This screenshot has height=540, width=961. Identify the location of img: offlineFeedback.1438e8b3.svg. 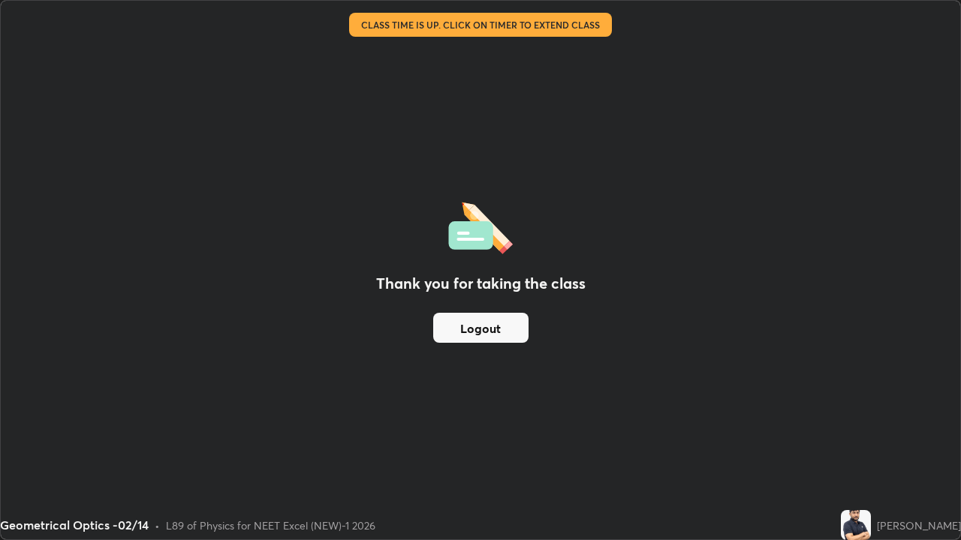
(480, 226).